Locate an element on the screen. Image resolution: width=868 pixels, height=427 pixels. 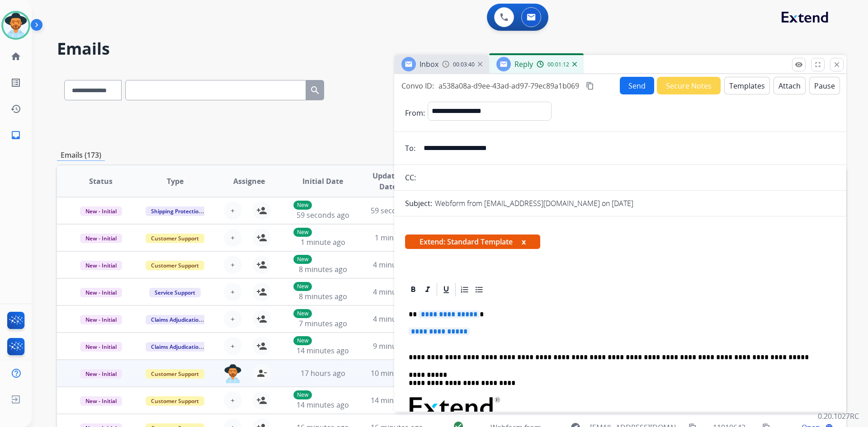
p: From: is located at coordinates (415, 113).